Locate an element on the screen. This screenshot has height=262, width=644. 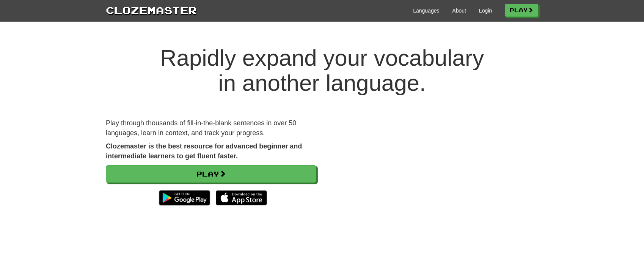
a: Clozemaster is located at coordinates (151, 10).